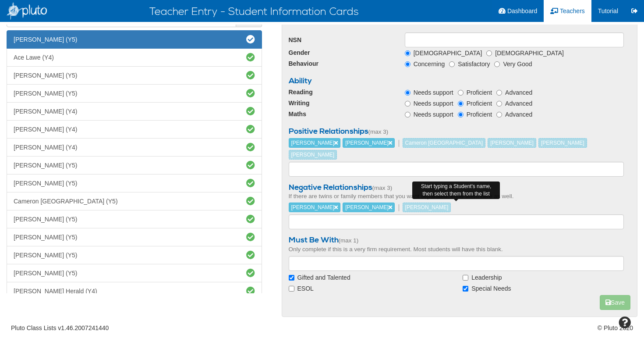  What do you see at coordinates (339, 131) in the screenshot?
I see `h4: Positive Relationships` at bounding box center [339, 131].